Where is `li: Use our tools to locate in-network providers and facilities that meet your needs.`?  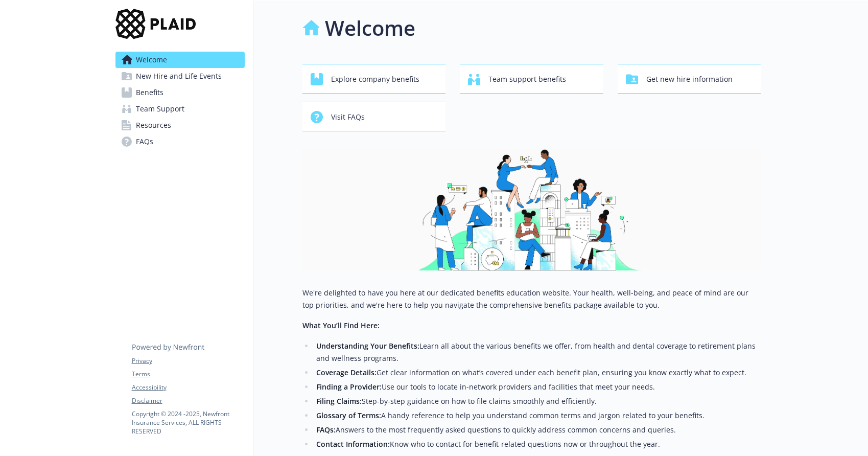 li: Use our tools to locate in-network providers and facilities that meet your needs. is located at coordinates (537, 387).